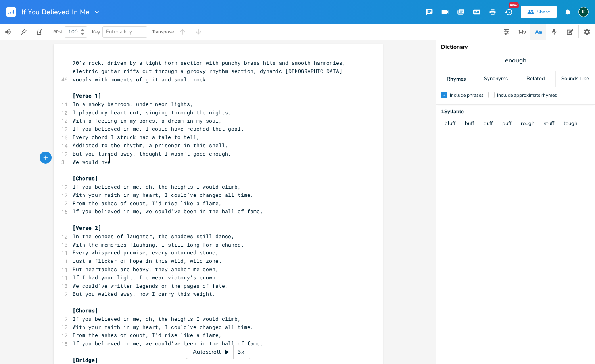 This screenshot has width=595, height=364. What do you see at coordinates (576, 79) in the screenshot?
I see `div: Sounds Like` at bounding box center [576, 79].